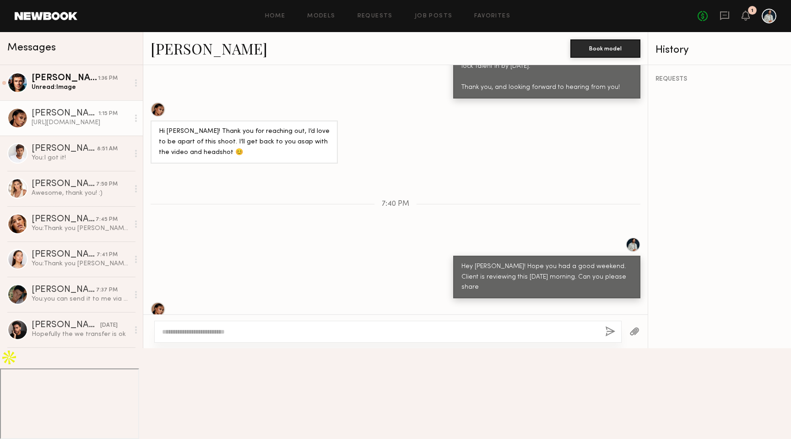 This screenshot has width=791, height=439. I want to click on div: 1:36 PM, so click(108, 78).